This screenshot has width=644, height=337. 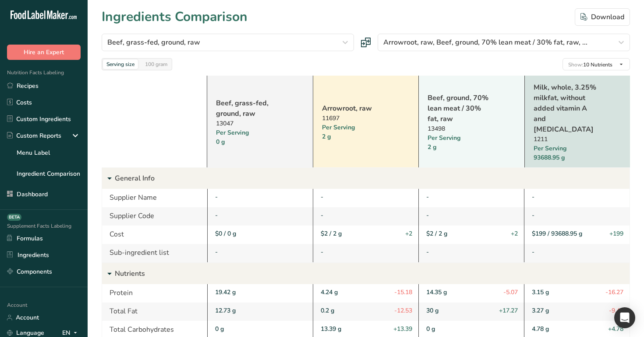 What do you see at coordinates (155, 198) in the screenshot?
I see `div: Supplier Name` at bounding box center [155, 198].